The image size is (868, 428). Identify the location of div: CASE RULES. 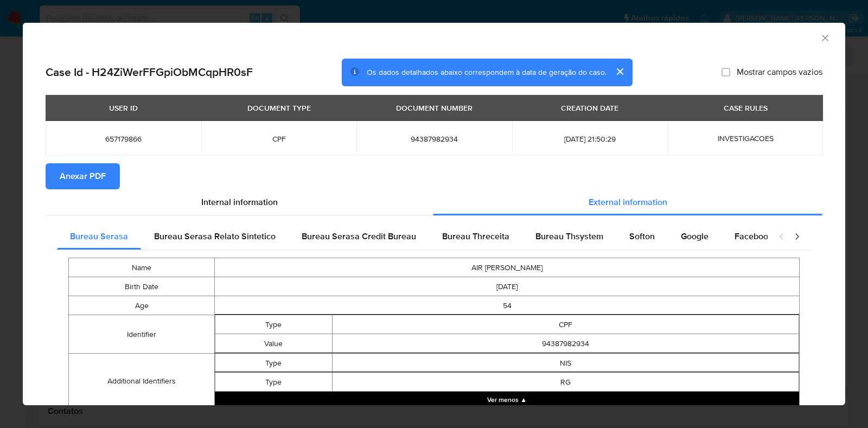
(746, 108).